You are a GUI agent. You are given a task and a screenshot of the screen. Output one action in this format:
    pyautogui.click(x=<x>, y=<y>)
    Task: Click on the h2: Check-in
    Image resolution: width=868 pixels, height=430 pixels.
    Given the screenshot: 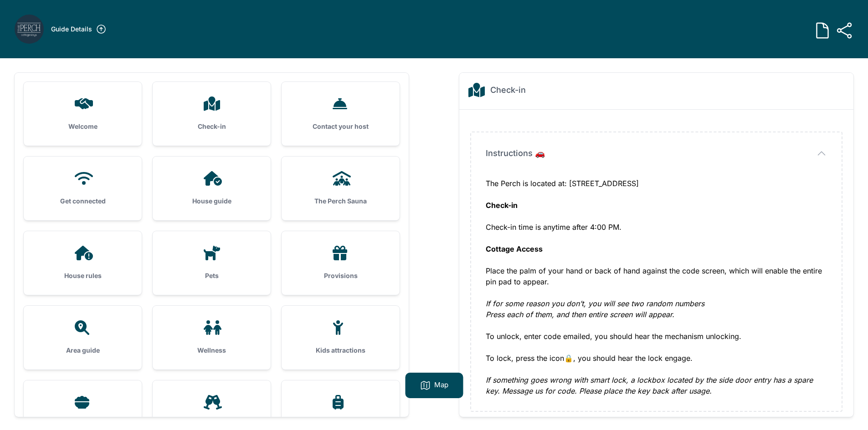 What is the action you would take?
    pyautogui.click(x=508, y=90)
    